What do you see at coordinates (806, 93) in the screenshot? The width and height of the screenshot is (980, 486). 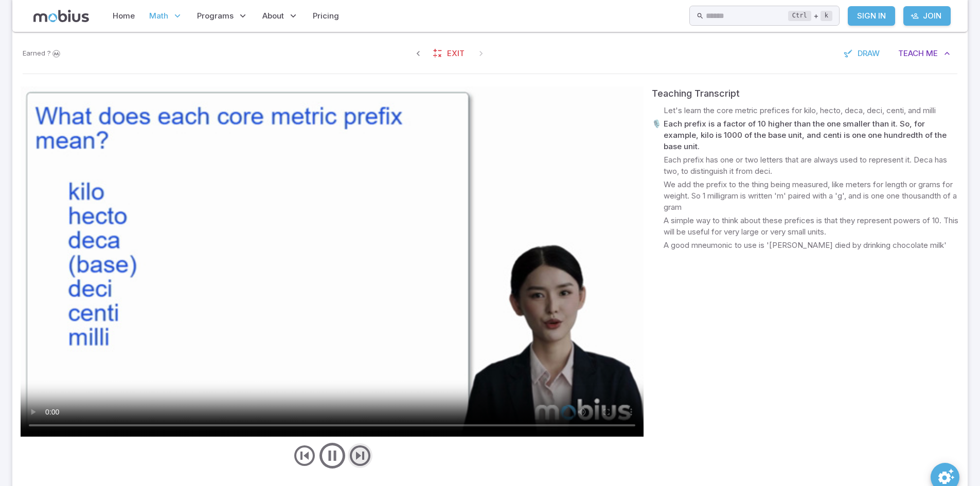 I see `div: Teaching Transcript` at bounding box center [806, 93].